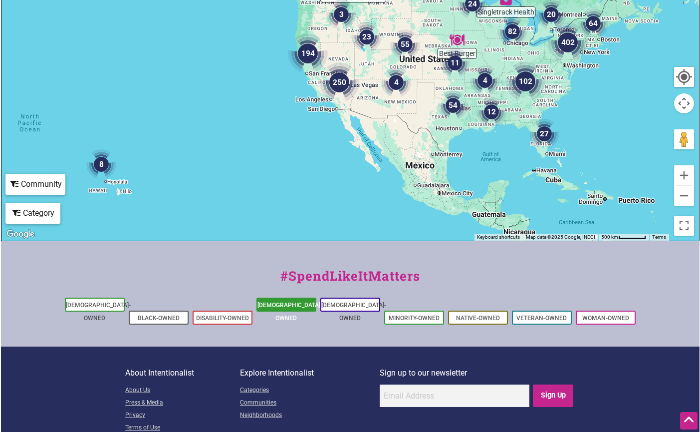  What do you see at coordinates (183, 373) in the screenshot?
I see `p: About Intentionalist` at bounding box center [183, 373].